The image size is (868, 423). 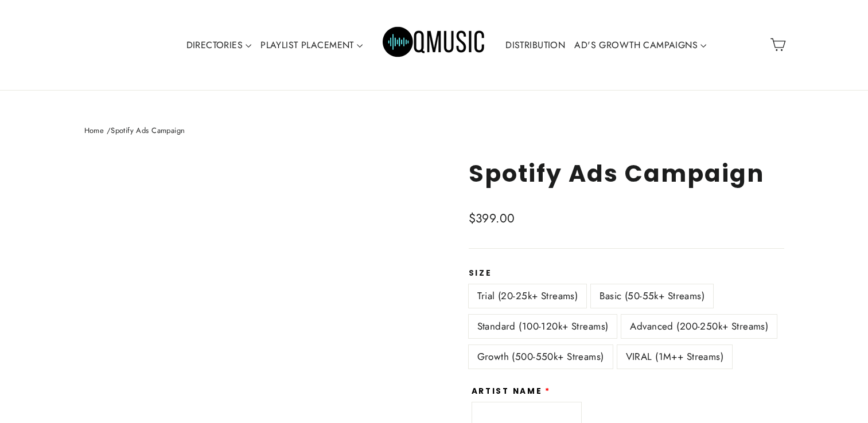 I want to click on label: VIRAL (1M++ Streams), so click(x=675, y=356).